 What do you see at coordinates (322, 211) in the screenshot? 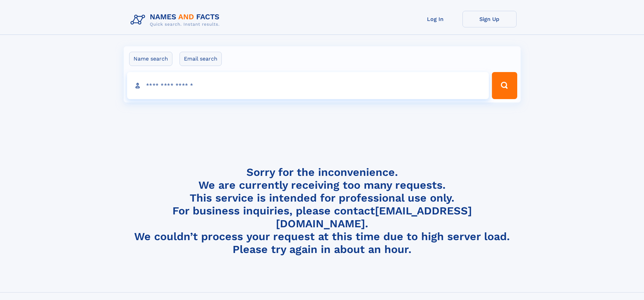
I see `h4: Sorry for the inconvenience. We are currently receiving too many requests. This service is intend...` at bounding box center [322, 211].